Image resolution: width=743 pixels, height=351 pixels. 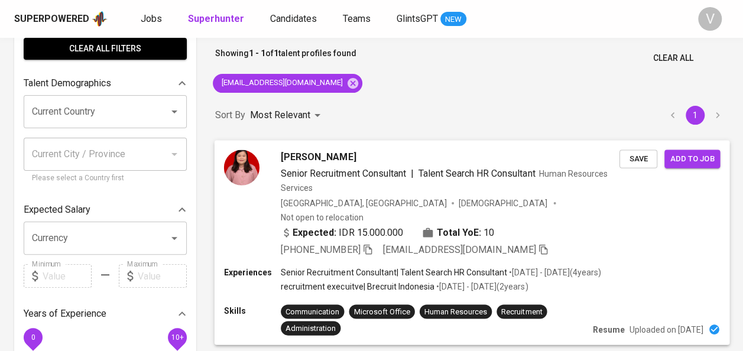 What do you see at coordinates (217, 19) in the screenshot?
I see `a: Superhunter` at bounding box center [217, 19].